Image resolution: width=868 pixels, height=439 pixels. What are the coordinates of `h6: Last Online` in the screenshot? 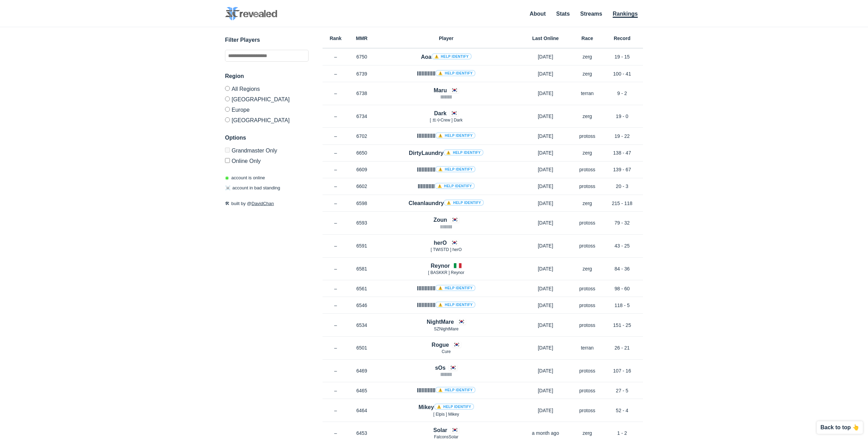 It's located at (546, 39).